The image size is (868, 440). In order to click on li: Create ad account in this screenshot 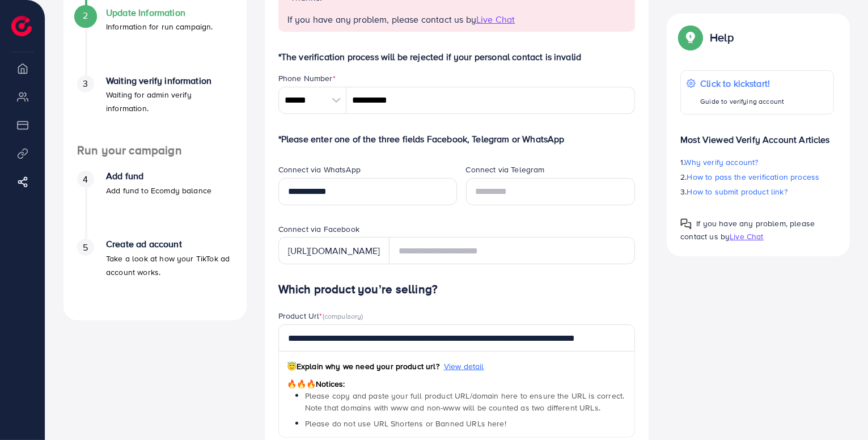, I will do `click(155, 273)`.